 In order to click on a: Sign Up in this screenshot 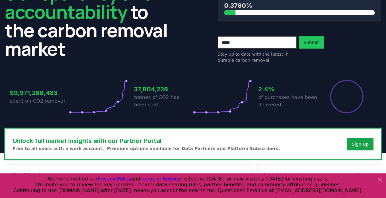, I will do `click(360, 144)`.